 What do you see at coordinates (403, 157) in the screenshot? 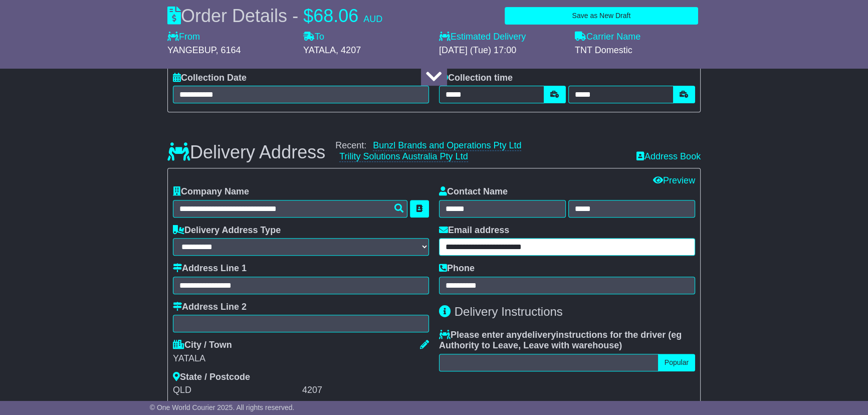
I see `a: Trility Solutions Australia Pty Ltd` at bounding box center [403, 157].